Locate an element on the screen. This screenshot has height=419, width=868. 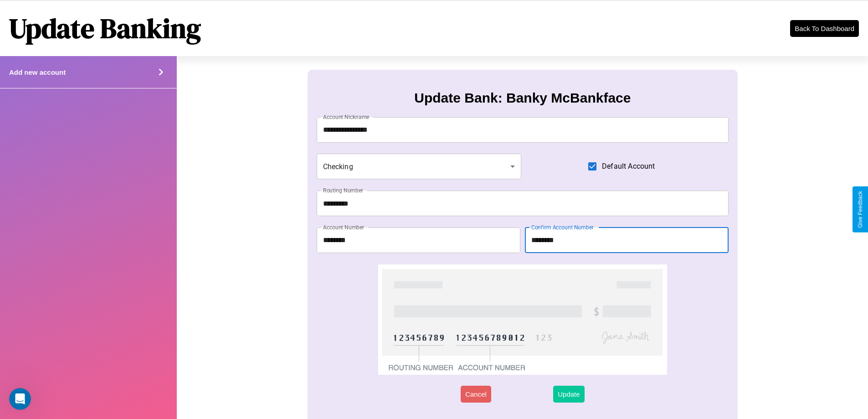
div: Checking is located at coordinates (419, 166).